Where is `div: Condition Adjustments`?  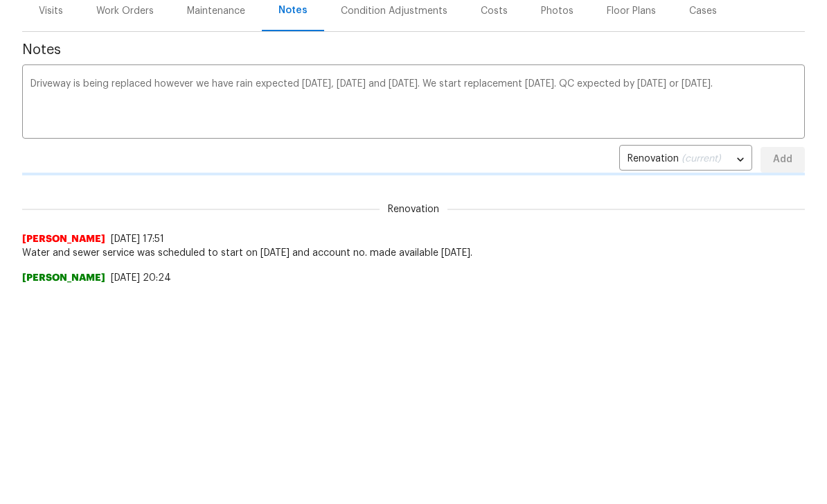 div: Condition Adjustments is located at coordinates (394, 11).